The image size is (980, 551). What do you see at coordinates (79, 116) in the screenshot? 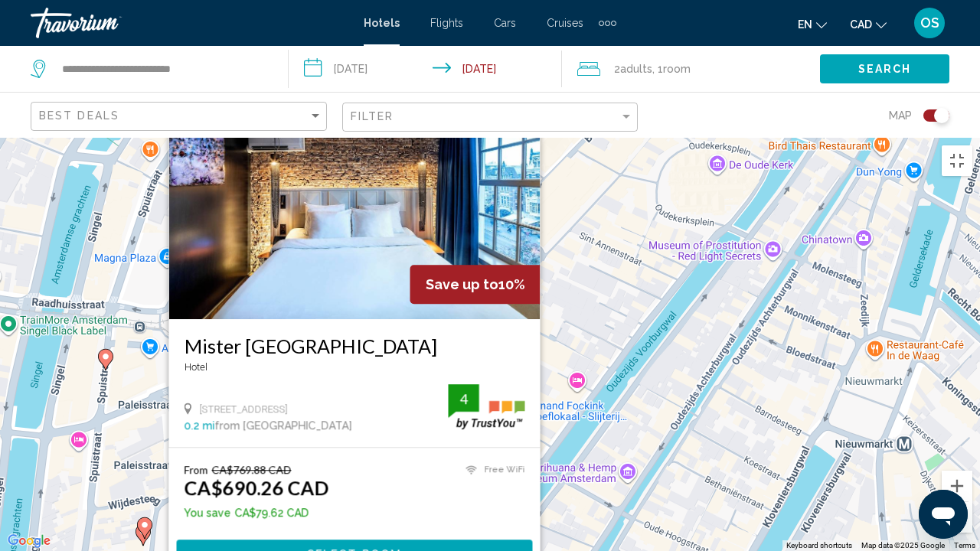
I see `span: Best Deals` at bounding box center [79, 116].